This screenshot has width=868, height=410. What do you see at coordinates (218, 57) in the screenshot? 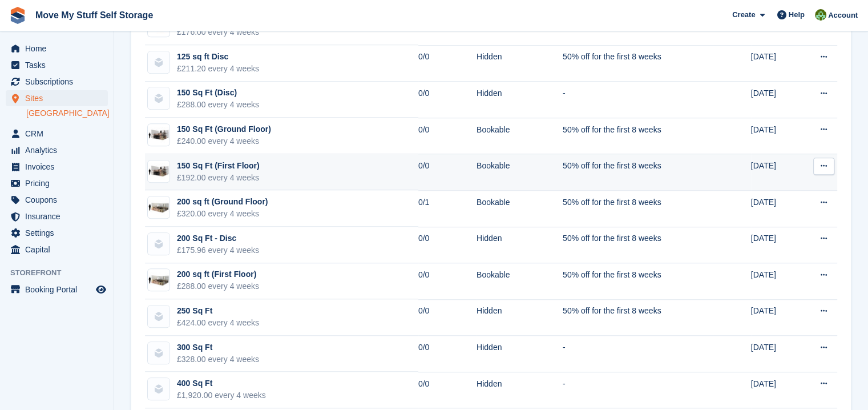
I see `div: 125 sq ft Disc` at bounding box center [218, 57].